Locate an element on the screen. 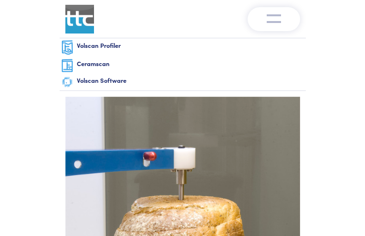 This screenshot has height=236, width=365. h6: Ceramscan is located at coordinates (191, 64).